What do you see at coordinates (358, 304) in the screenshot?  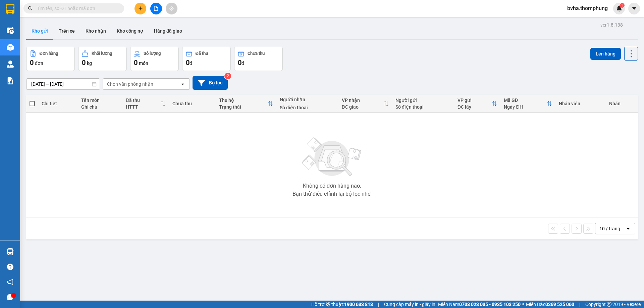 I see `strong: 1900 633 818` at bounding box center [358, 304].